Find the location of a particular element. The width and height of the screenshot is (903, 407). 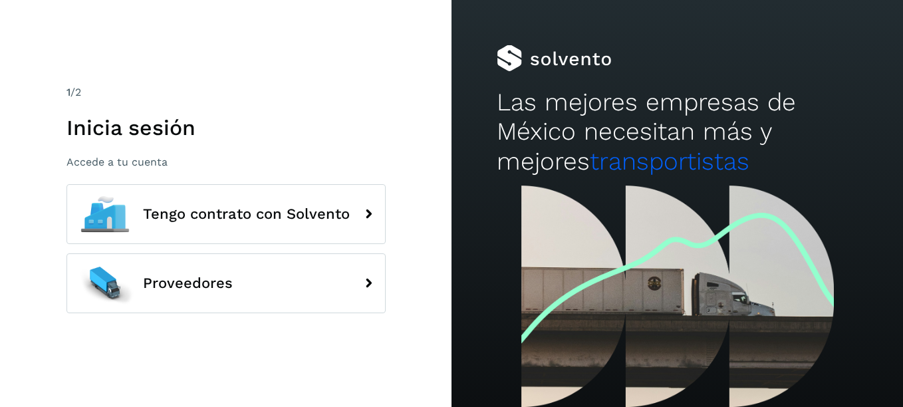

h1: Inicia sesión is located at coordinates (226, 128).